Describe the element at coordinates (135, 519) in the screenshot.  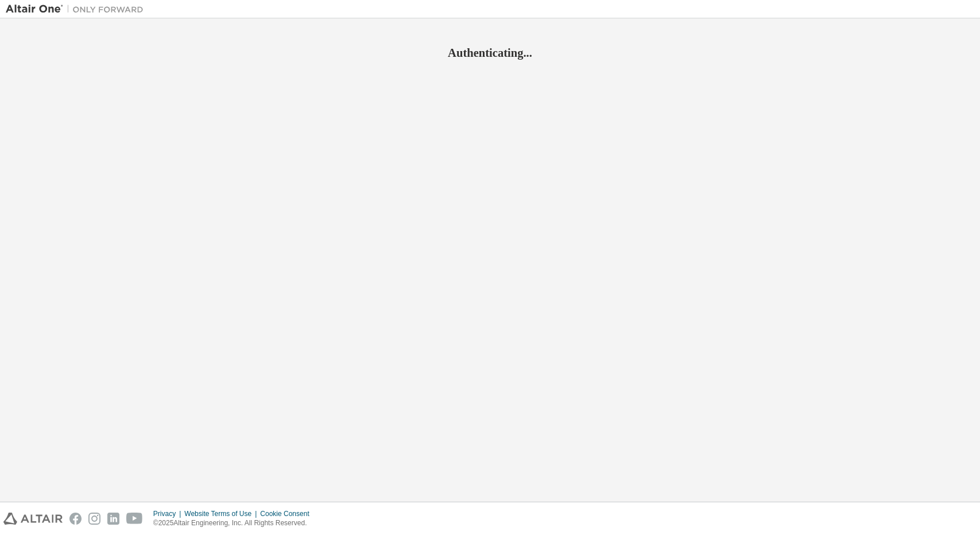
I see `img: youtube.svg` at that location.